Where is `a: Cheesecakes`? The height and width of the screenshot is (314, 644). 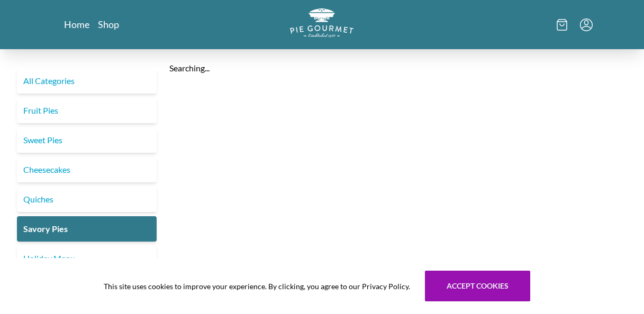
a: Cheesecakes is located at coordinates (87, 170).